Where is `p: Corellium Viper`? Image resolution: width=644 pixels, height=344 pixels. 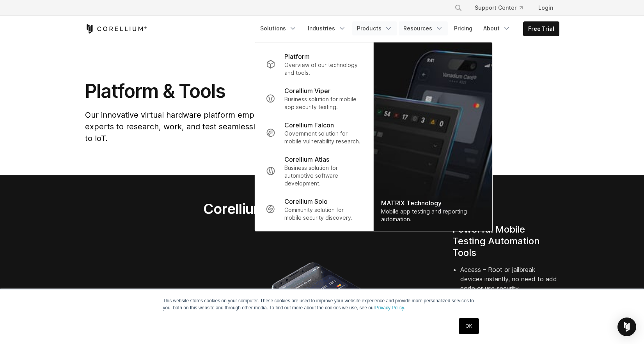 p: Corellium Viper is located at coordinates (308, 91).